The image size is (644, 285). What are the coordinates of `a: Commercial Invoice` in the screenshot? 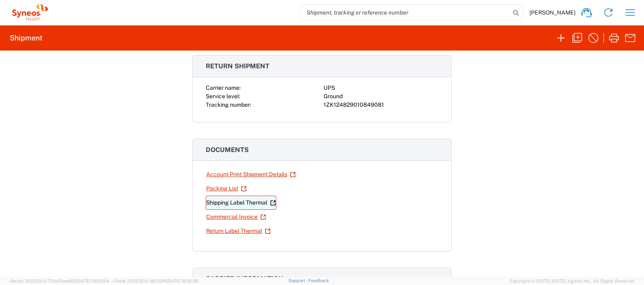 It's located at (236, 217).